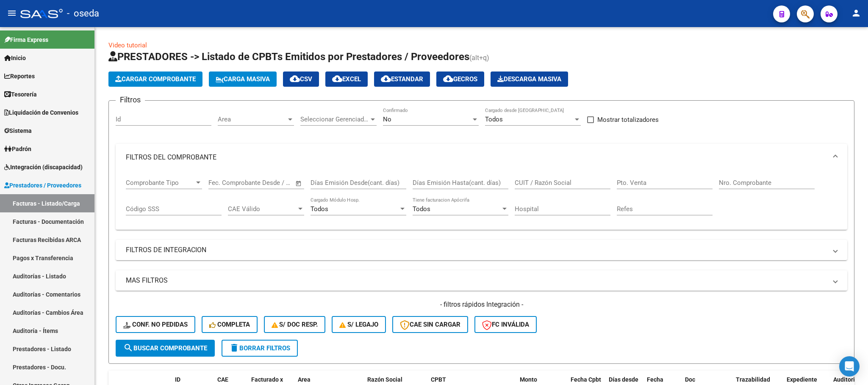 The height and width of the screenshot is (385, 868). Describe the element at coordinates (460, 79) in the screenshot. I see `button: Gecros` at that location.